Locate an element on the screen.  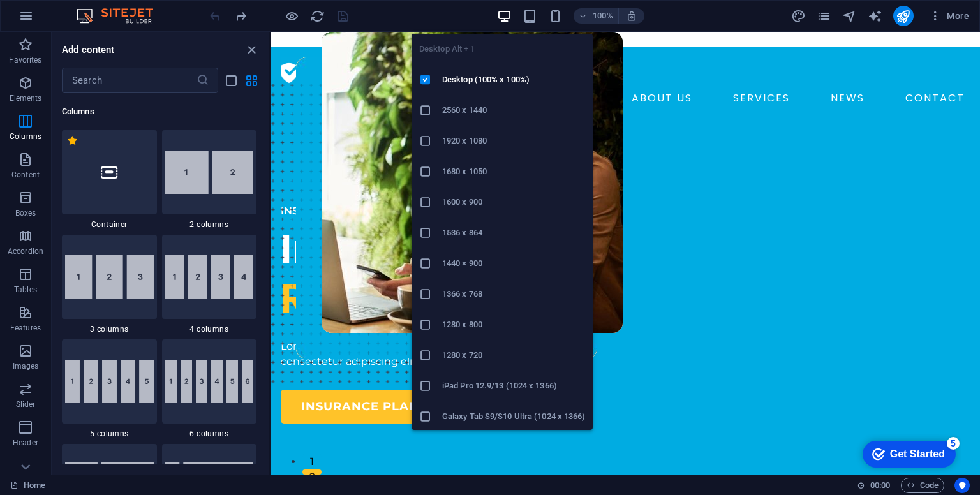
img: 3columns.svg is located at coordinates (109, 277).